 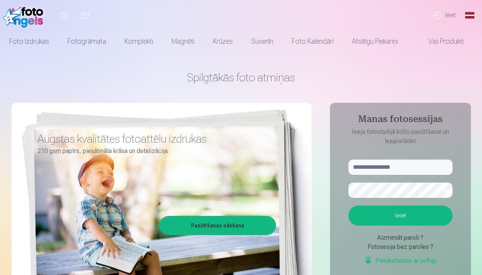 I want to click on a: Pasūtīšanas sākšana, so click(x=218, y=225).